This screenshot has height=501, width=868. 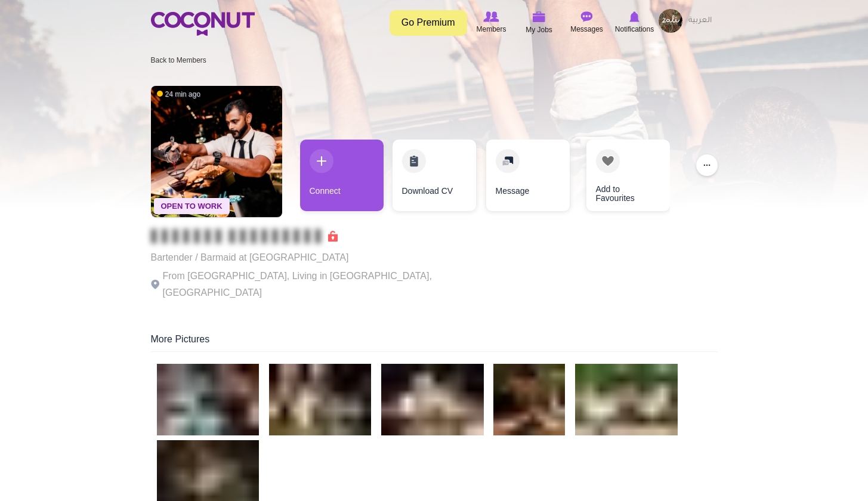 I want to click on span: My Jobs, so click(x=538, y=30).